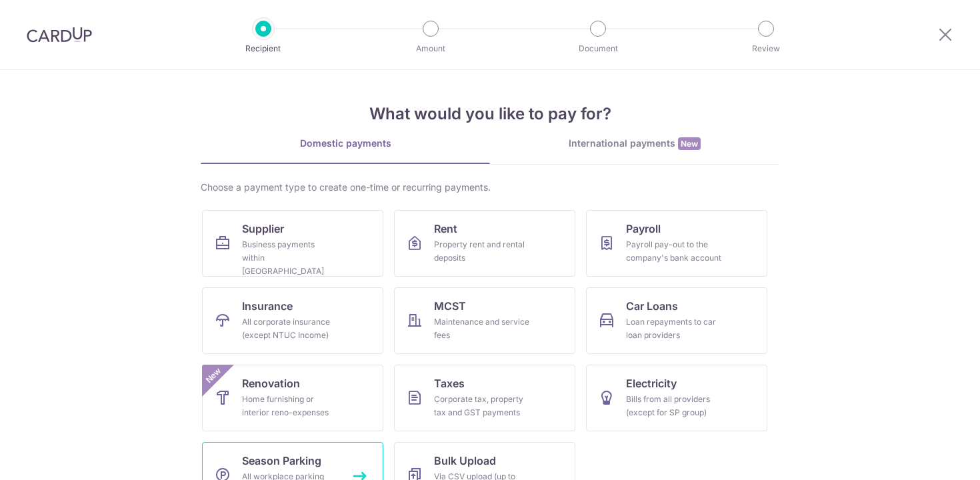 This screenshot has width=980, height=480. I want to click on a: RentProperty rent and rental deposits, so click(485, 244).